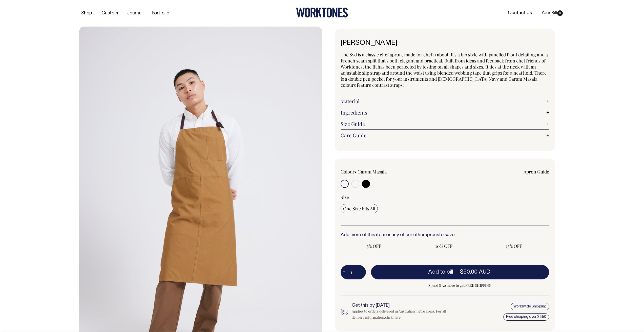  What do you see at coordinates (536, 172) in the screenshot?
I see `a: Apron Guide` at bounding box center [536, 172].